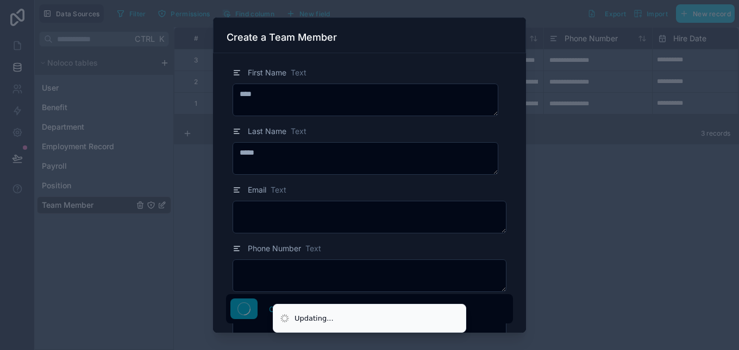 Image resolution: width=739 pixels, height=350 pixels. Describe the element at coordinates (267, 73) in the screenshot. I see `span: First Name` at that location.